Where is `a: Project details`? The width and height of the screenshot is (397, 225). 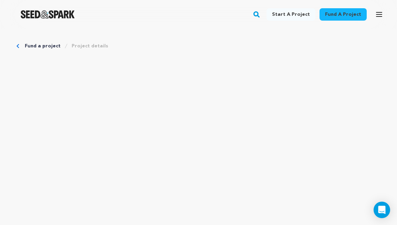
a: Project details is located at coordinates (90, 46).